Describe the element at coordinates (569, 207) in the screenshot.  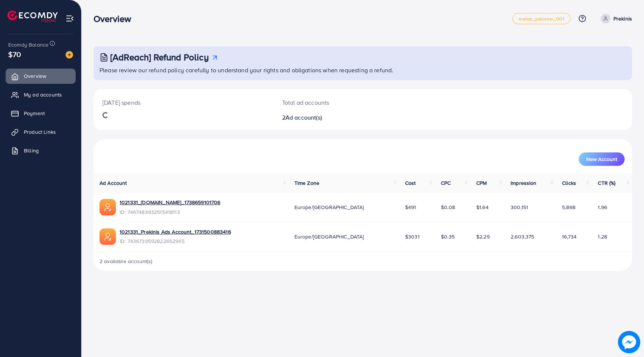
I see `span: 5,868` at that location.